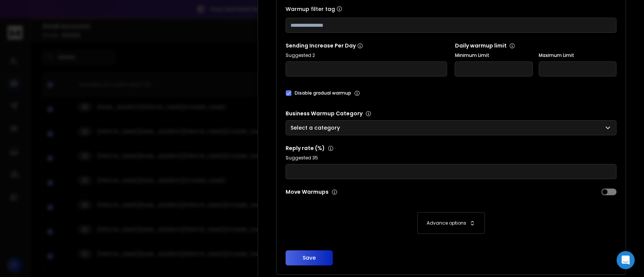 Image resolution: width=644 pixels, height=277 pixels. I want to click on p: Suggested 2, so click(366, 55).